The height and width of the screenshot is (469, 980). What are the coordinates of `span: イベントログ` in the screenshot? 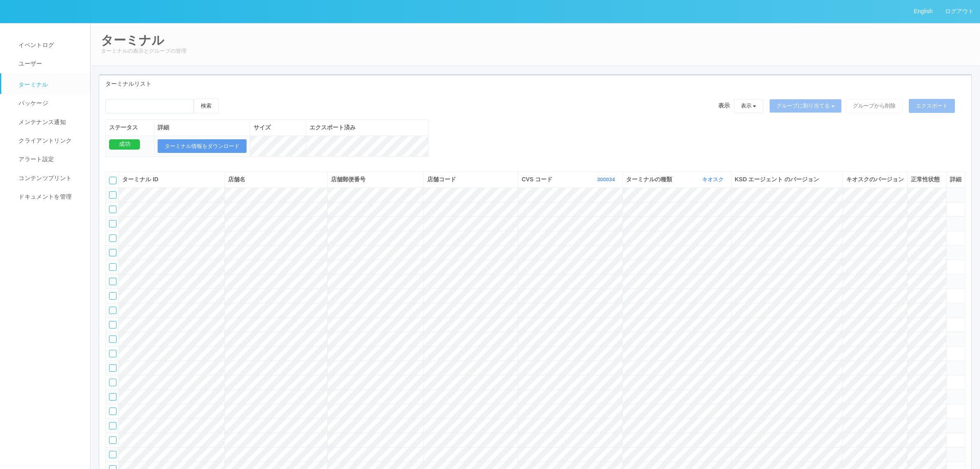 It's located at (35, 45).